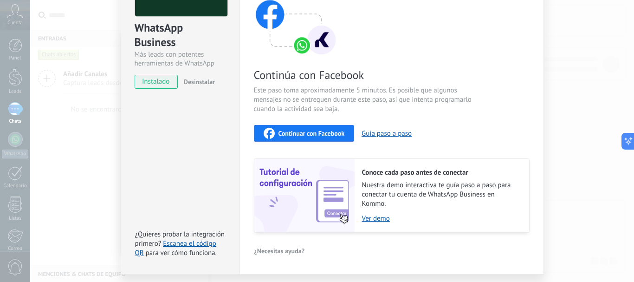  Describe the element at coordinates (181, 252) in the screenshot. I see `span: para ver cómo funciona.` at that location.